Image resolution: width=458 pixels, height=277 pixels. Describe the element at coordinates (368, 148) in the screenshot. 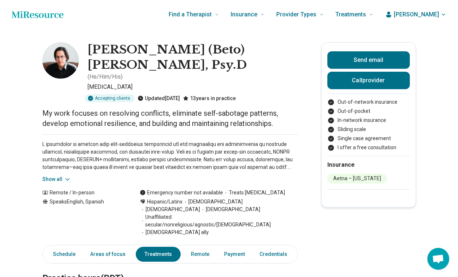

I see `li: I offer a free consultation` at that location.